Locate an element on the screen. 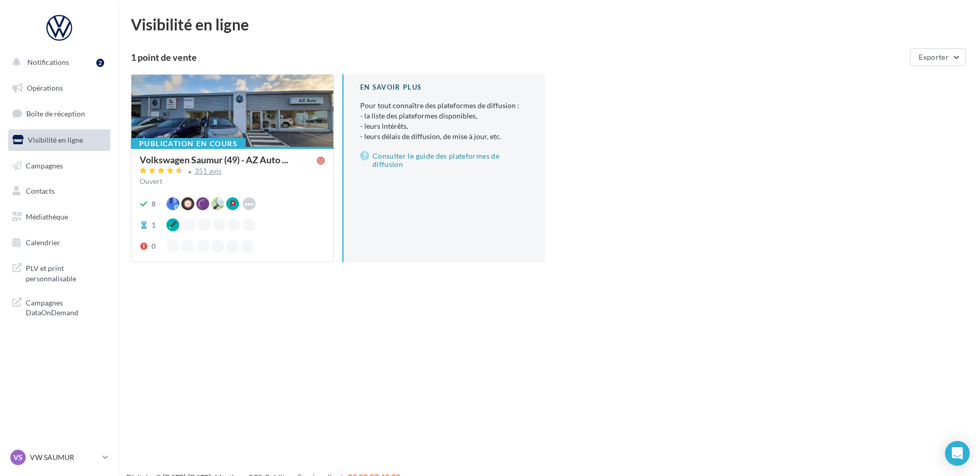 This screenshot has width=980, height=476. a: Campagnes DataOnDemand is located at coordinates (59, 306).